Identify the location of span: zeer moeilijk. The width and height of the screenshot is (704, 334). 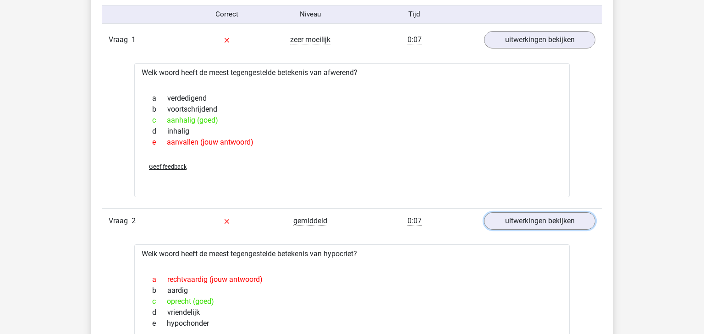
(310, 40).